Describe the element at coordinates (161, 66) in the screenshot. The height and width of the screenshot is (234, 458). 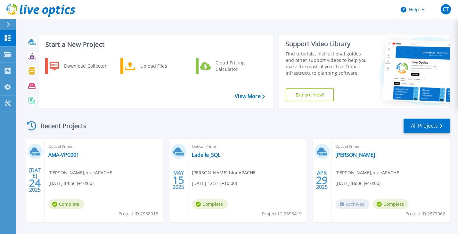
I see `div: Upload Files` at that location.